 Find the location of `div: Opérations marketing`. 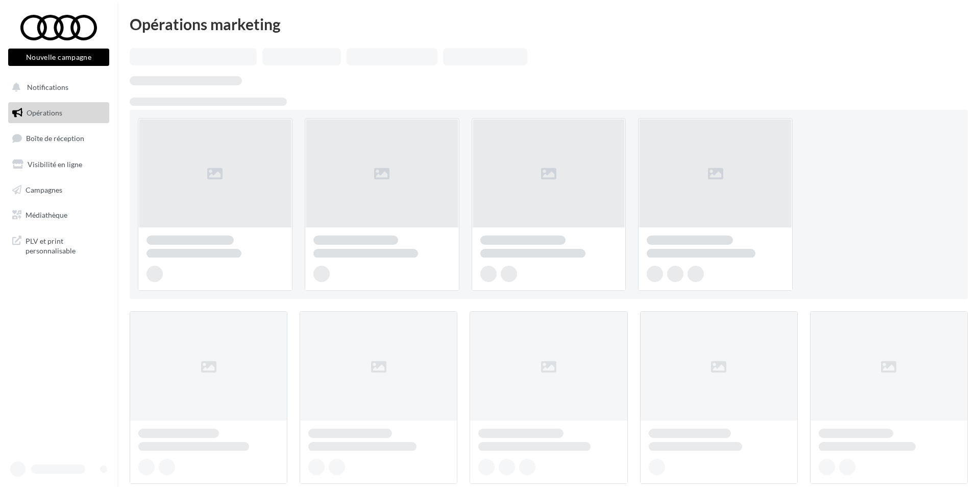

div: Opérations marketing is located at coordinates (548, 24).